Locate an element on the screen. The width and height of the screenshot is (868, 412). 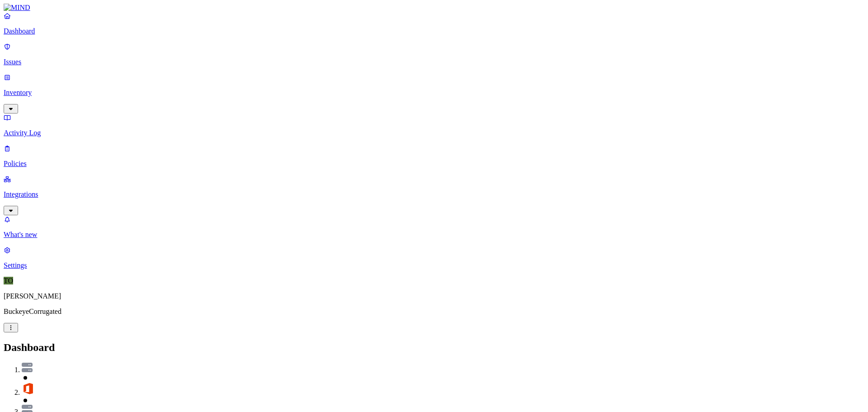
a: Issues is located at coordinates (434, 54).